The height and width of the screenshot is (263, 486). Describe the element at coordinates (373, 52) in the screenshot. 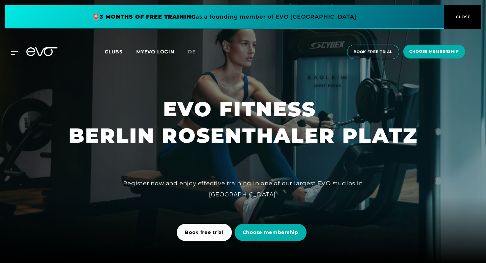

I see `span: book free trial` at that location.